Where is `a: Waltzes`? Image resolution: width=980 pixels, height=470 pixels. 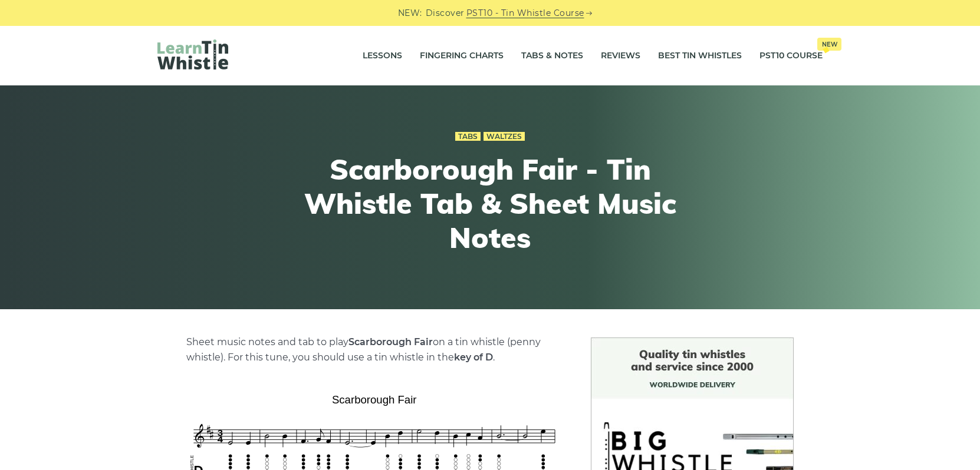 a: Waltzes is located at coordinates (504, 137).